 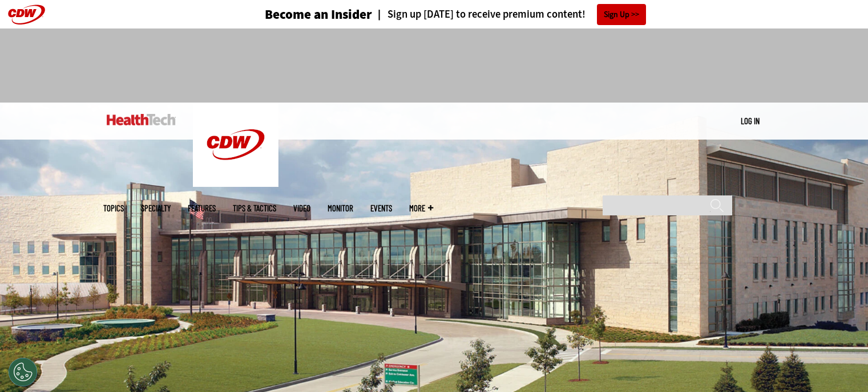 What do you see at coordinates (750, 121) in the screenshot?
I see `div: User menu` at bounding box center [750, 121].